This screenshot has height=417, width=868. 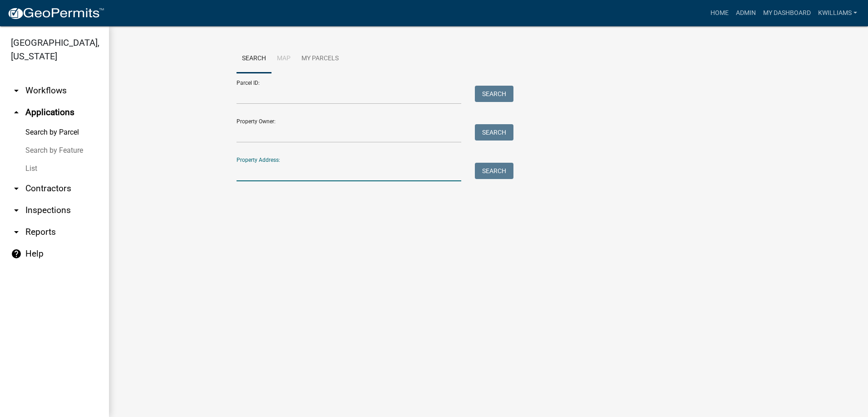 What do you see at coordinates (786, 13) in the screenshot?
I see `a: My Dashboard` at bounding box center [786, 13].